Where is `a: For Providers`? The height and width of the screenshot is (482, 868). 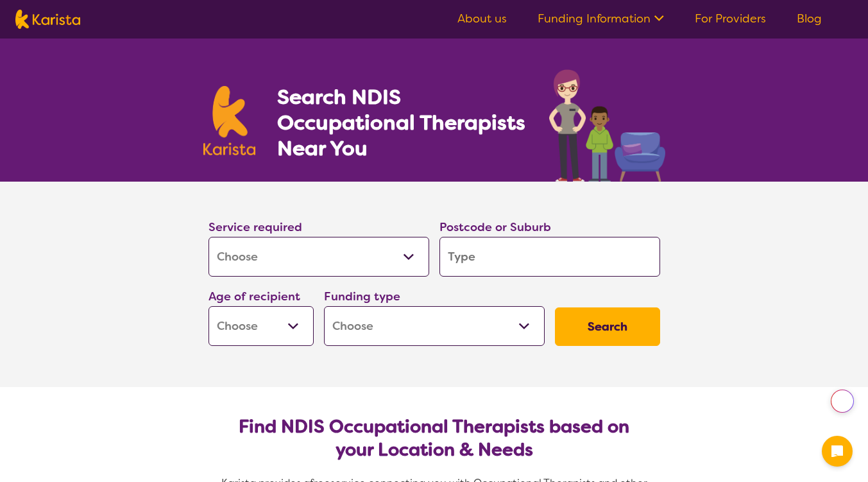 a: For Providers is located at coordinates (730, 19).